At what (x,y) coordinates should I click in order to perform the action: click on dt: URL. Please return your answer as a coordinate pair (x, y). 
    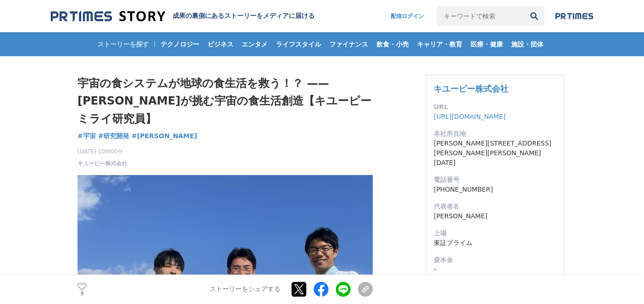
    Looking at the image, I should click on (495, 107).